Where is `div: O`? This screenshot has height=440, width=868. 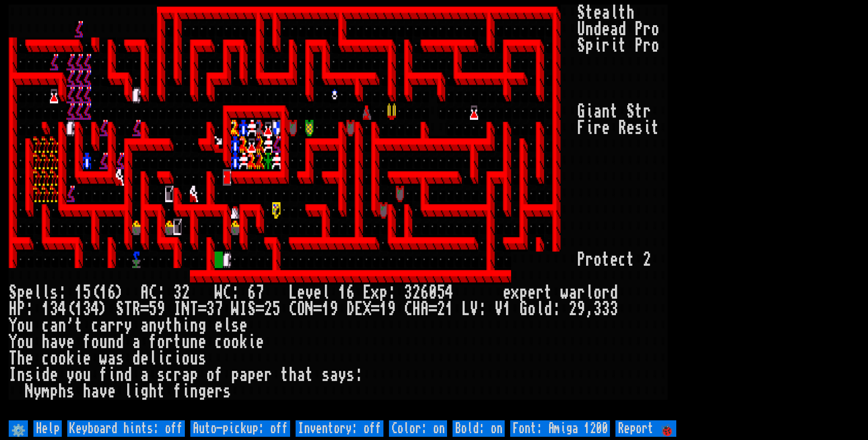 div: O is located at coordinates (301, 309).